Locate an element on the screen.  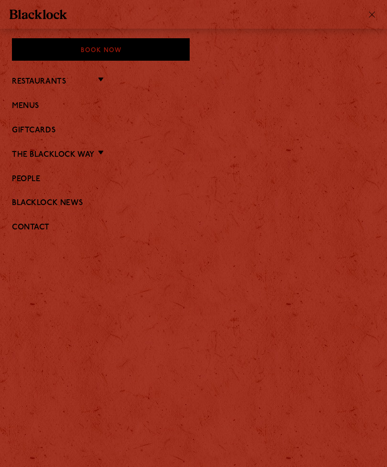
a: Restaurants is located at coordinates (39, 82).